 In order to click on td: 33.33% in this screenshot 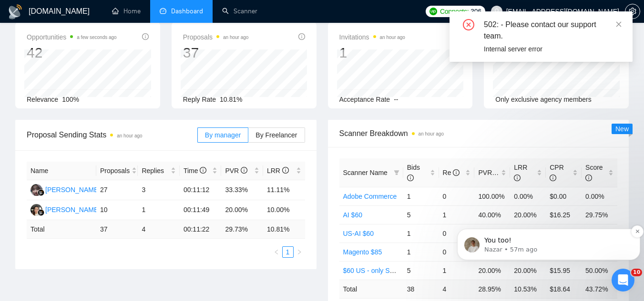, I will do `click(242, 190)`.